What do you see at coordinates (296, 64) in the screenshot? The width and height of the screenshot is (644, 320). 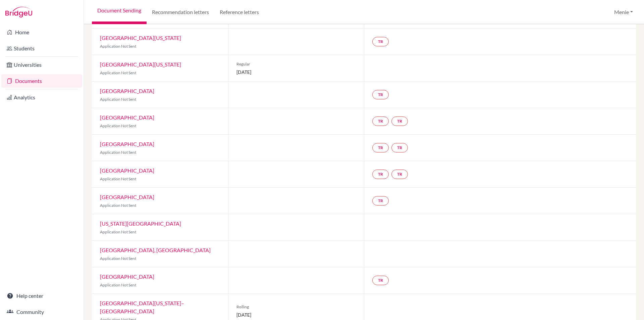 I see `span: Regular` at bounding box center [296, 64].